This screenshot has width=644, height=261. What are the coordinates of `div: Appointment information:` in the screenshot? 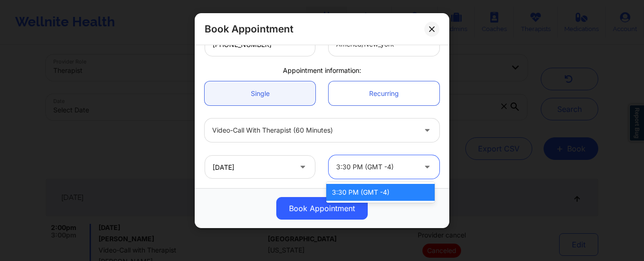 It's located at (322, 71).